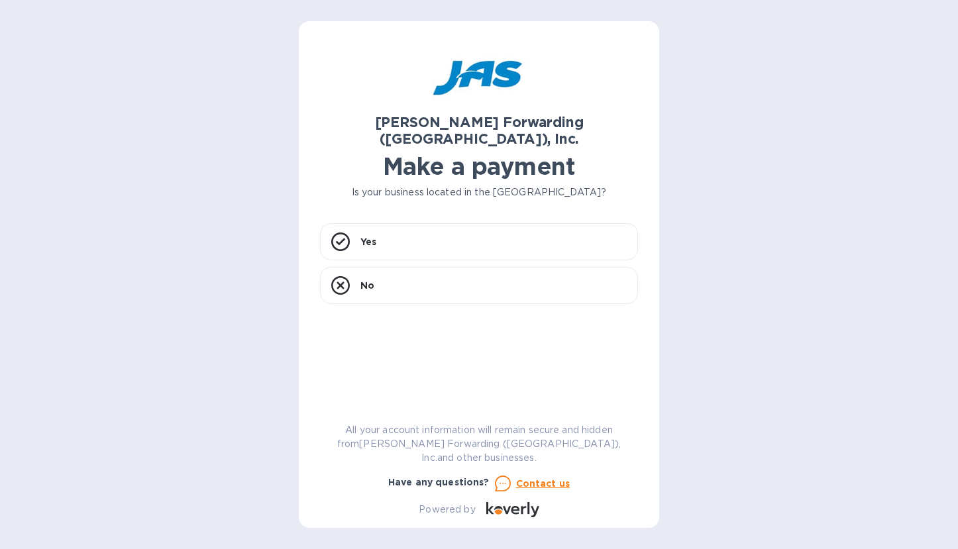 This screenshot has width=958, height=549. Describe the element at coordinates (479, 166) in the screenshot. I see `h1: Make a payment` at that location.